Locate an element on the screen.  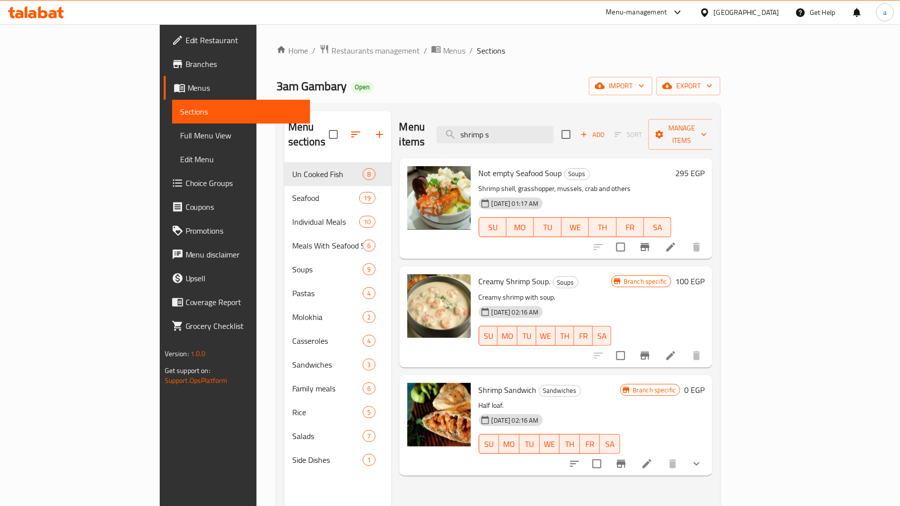
span: WE is located at coordinates (575, 227).